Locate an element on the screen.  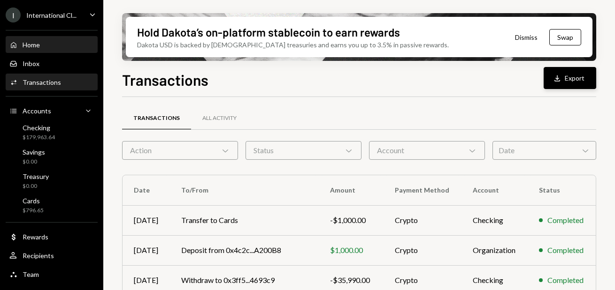
button: Swap is located at coordinates (565, 37).